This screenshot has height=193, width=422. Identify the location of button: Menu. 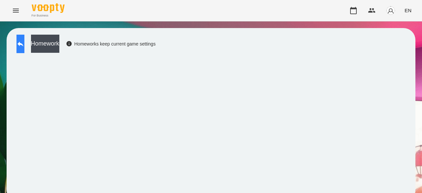
(16, 11).